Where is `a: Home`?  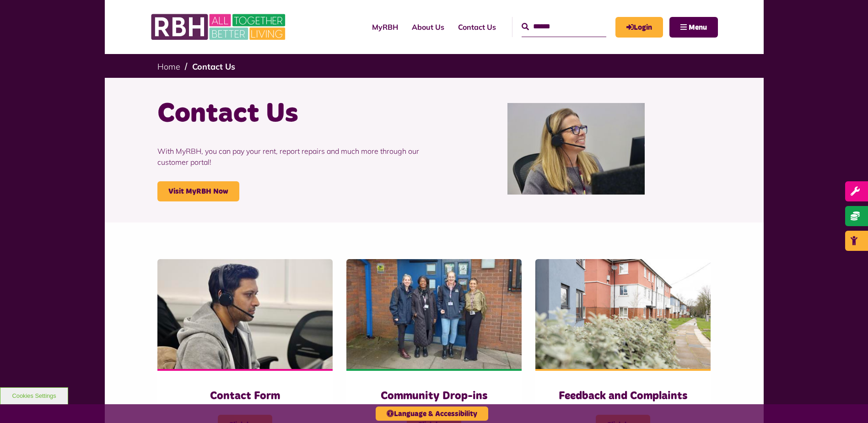
a: Home is located at coordinates (169, 66).